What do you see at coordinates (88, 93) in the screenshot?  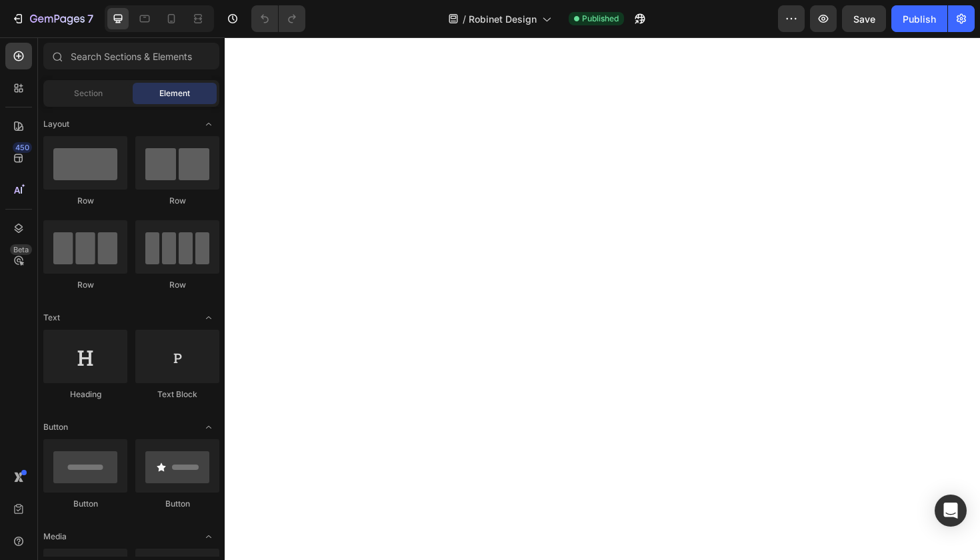 I see `span: Section` at bounding box center [88, 93].